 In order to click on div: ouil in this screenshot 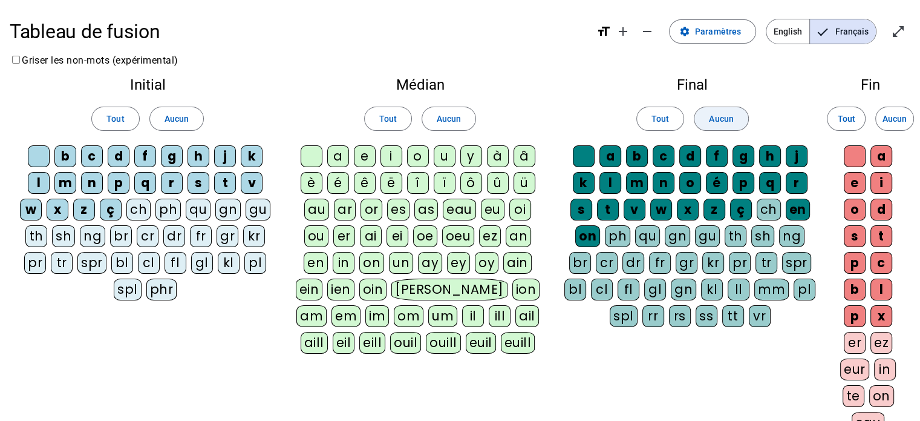, I will do `click(405, 342)`.